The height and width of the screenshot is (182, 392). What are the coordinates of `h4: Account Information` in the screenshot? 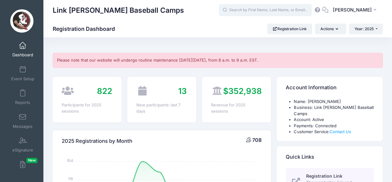 It's located at (311, 87).